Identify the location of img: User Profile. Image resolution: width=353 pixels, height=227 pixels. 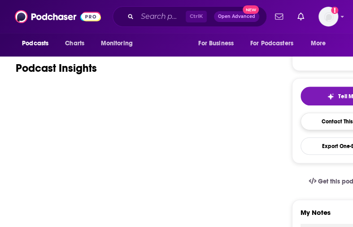
(328, 17).